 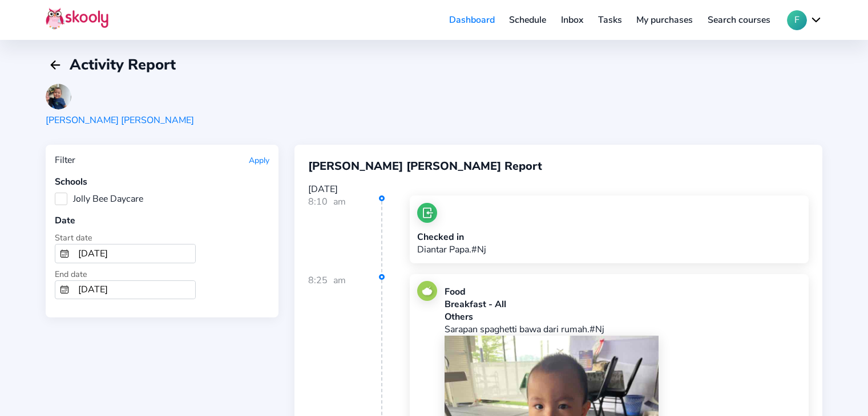 What do you see at coordinates (472, 20) in the screenshot?
I see `a: Dashboard` at bounding box center [472, 20].